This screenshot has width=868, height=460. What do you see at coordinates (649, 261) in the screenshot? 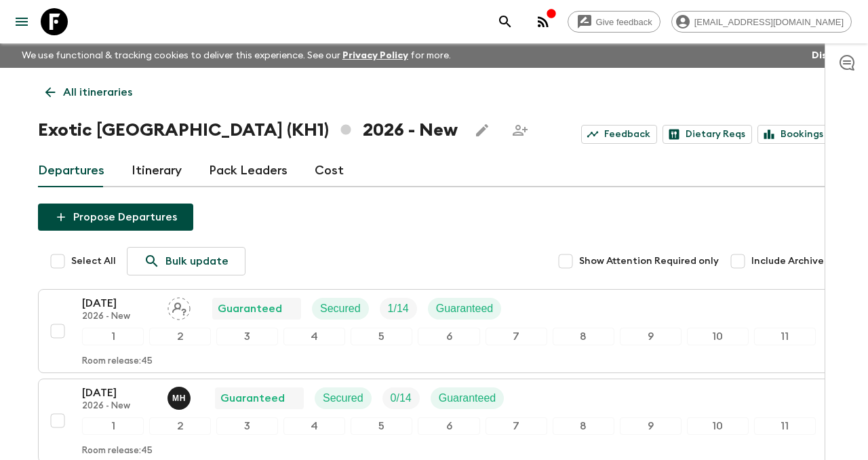
I see `span: Show Attention Required only` at bounding box center [649, 261].